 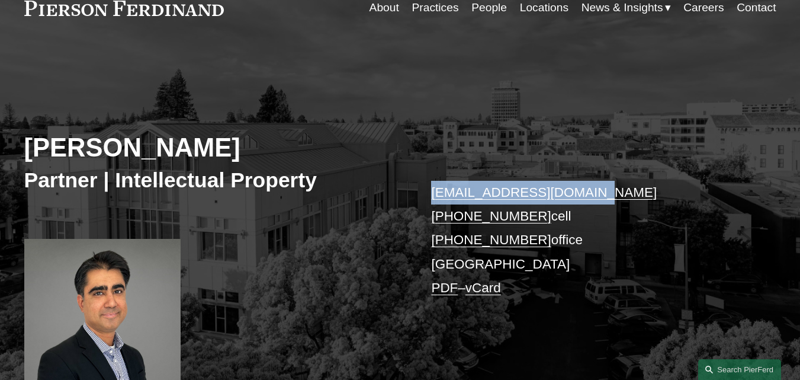 What do you see at coordinates (212, 181) in the screenshot?
I see `h3: Partner | Intellectual Property` at bounding box center [212, 181].